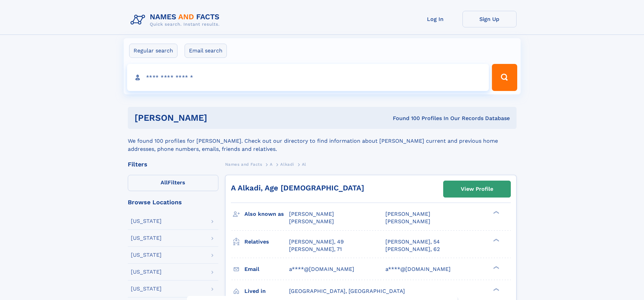 The width and height of the screenshot is (644, 300). Describe the element at coordinates (271, 164) in the screenshot. I see `span: A` at that location.